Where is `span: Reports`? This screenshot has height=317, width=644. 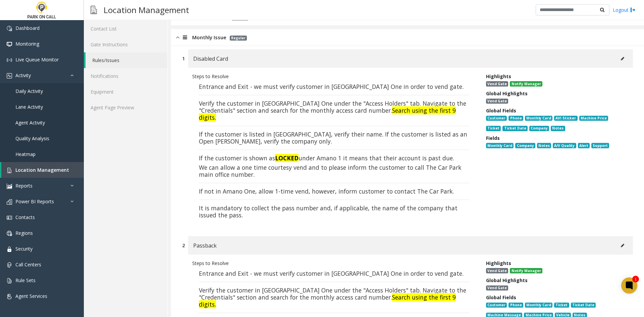
span: Reports is located at coordinates (24, 186).